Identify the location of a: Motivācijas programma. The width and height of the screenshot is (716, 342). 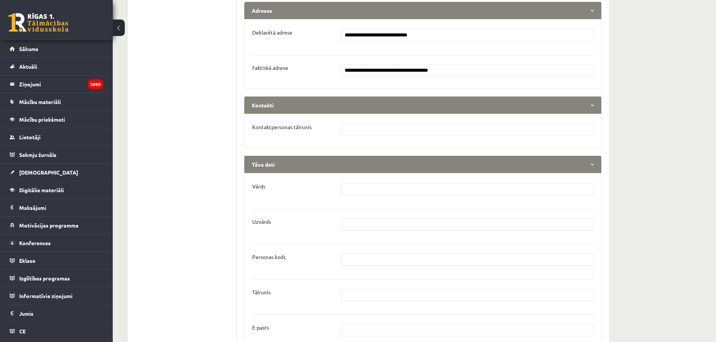
(56, 225).